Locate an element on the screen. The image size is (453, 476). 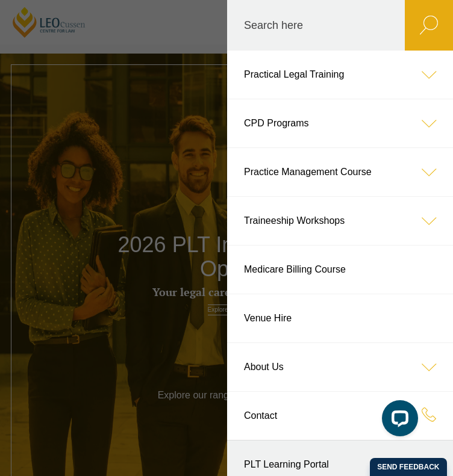
a: Practice Management Course is located at coordinates (340, 172).